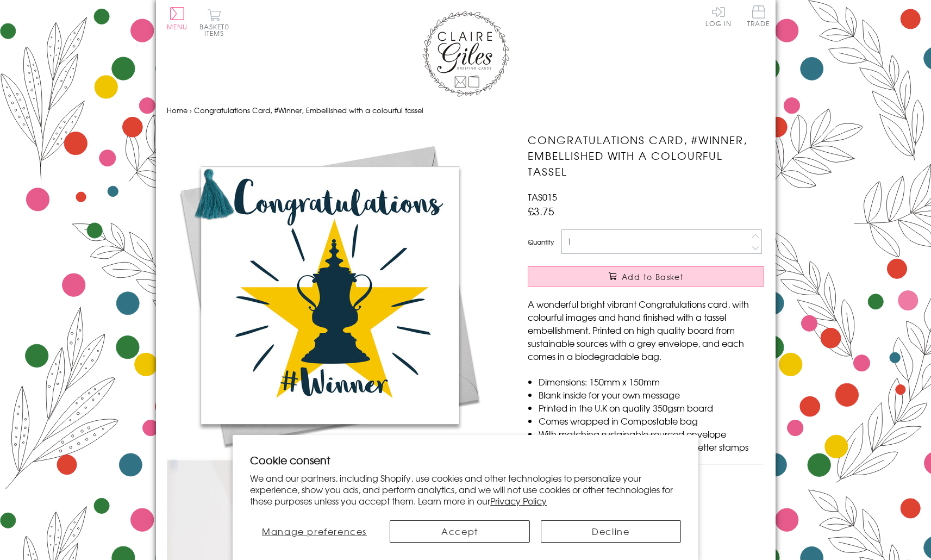  Describe the element at coordinates (214, 23) in the screenshot. I see `button: Basket0 items` at that location.